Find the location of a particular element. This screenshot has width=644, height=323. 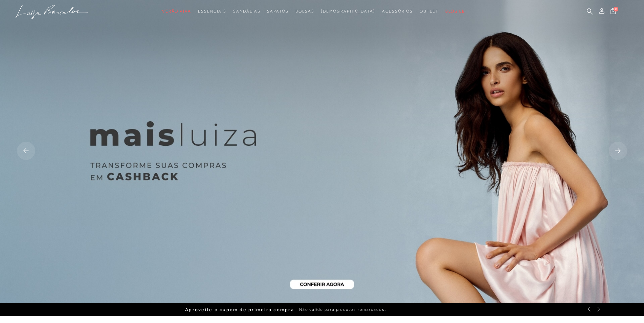

span: Outlet is located at coordinates (429, 11).